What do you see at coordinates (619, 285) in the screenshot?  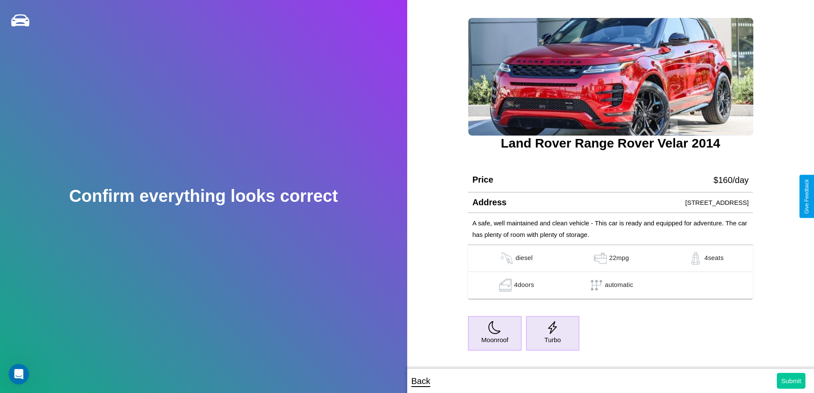 I see `p: automatic` at bounding box center [619, 285].